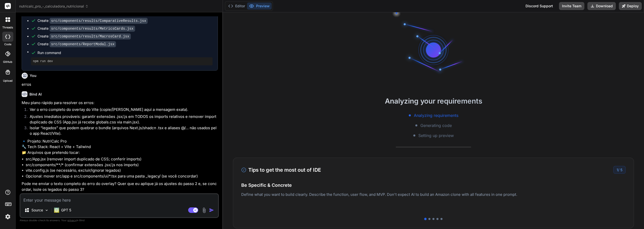  Describe the element at coordinates (38, 210) in the screenshot. I see `p: Source` at that location.